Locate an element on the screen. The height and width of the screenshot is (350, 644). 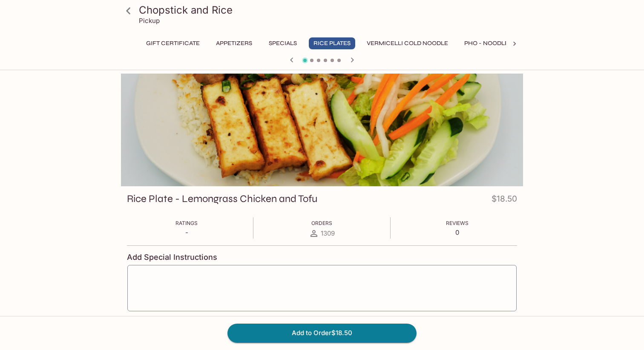
span: 1309 is located at coordinates (328, 233).